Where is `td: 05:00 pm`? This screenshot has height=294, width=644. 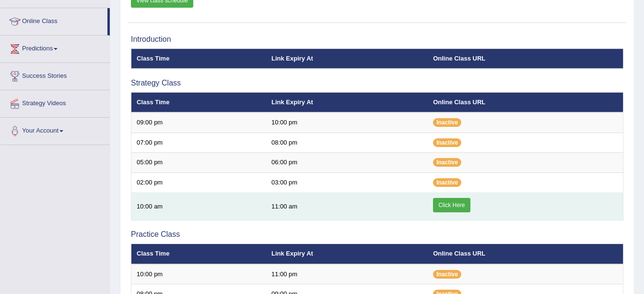 td: 05:00 pm is located at coordinates (198, 163).